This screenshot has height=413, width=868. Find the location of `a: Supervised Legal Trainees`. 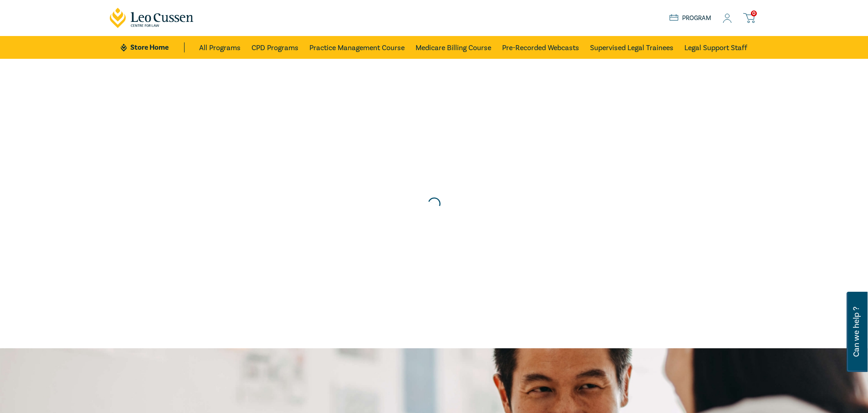

a: Supervised Legal Trainees is located at coordinates (631, 47).